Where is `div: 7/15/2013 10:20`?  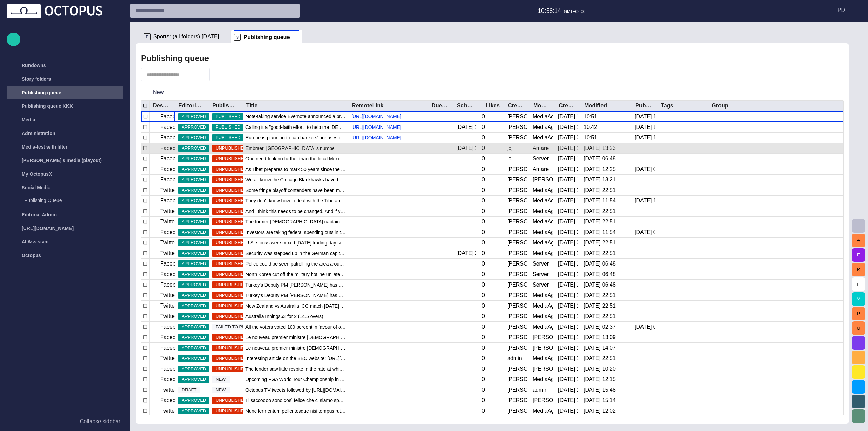
div: 7/15/2013 10:20 is located at coordinates (600, 369).